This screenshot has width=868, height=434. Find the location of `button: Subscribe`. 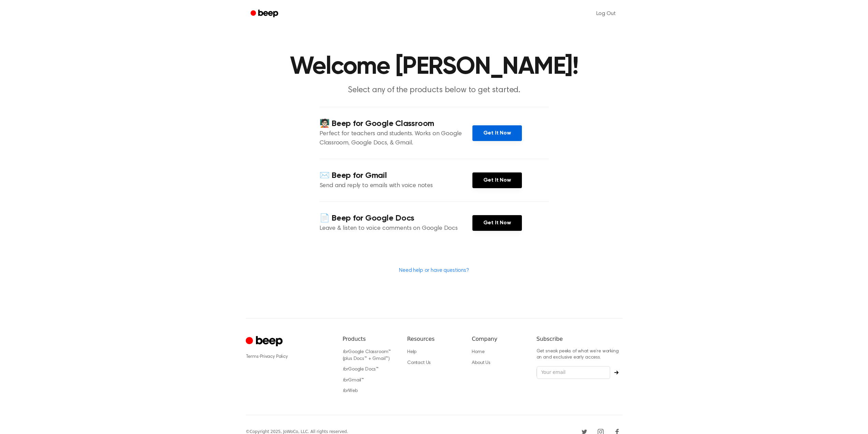

button: Subscribe is located at coordinates (617, 373).